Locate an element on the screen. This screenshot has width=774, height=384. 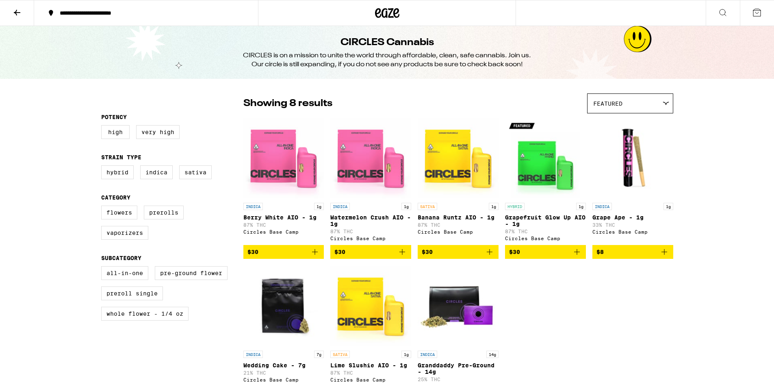
legend: Category is located at coordinates (116, 197).